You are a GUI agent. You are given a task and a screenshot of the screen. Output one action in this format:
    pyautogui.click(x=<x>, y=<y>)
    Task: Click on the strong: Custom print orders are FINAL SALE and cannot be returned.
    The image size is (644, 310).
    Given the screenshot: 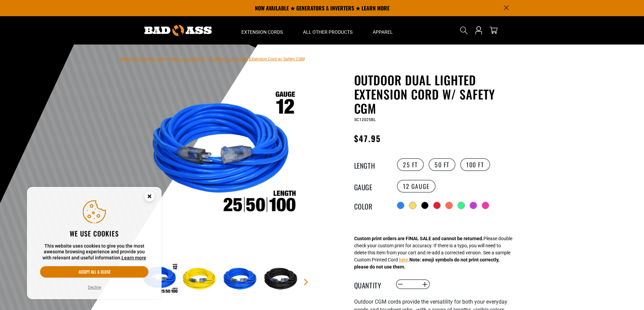 What is the action you would take?
    pyautogui.click(x=419, y=239)
    